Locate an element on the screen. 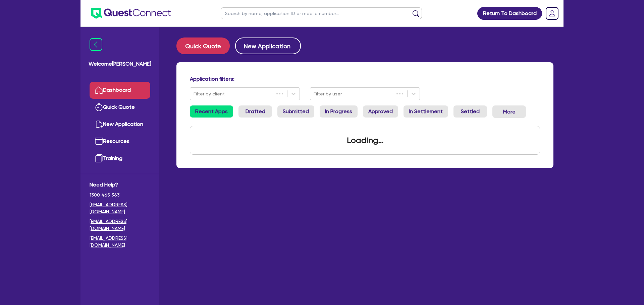 This screenshot has height=305, width=644. img: resources is located at coordinates (99, 142).